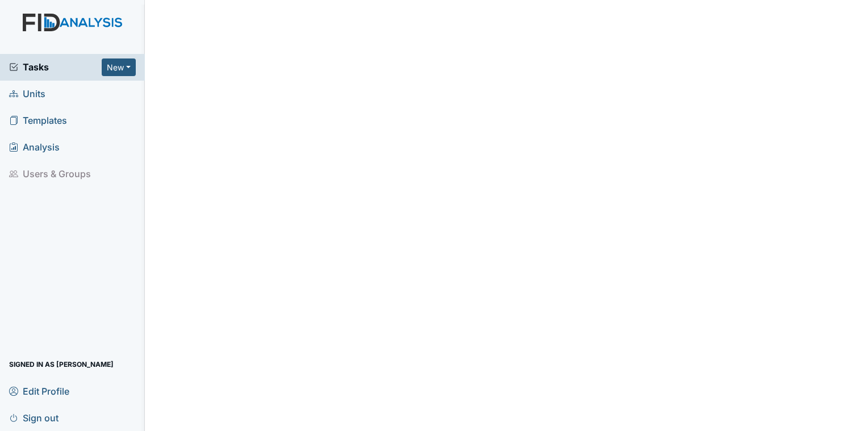  What do you see at coordinates (55, 67) in the screenshot?
I see `span: Tasks` at bounding box center [55, 67].